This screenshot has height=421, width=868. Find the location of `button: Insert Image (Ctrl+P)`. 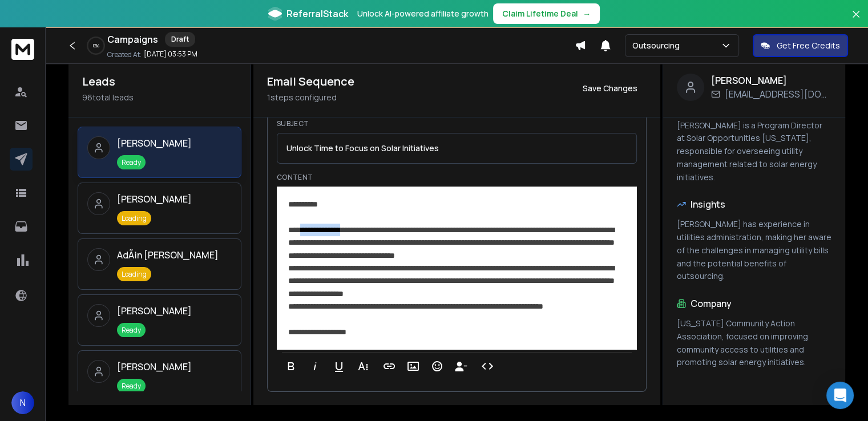

button: Insert Image (Ctrl+P) is located at coordinates (413, 366).